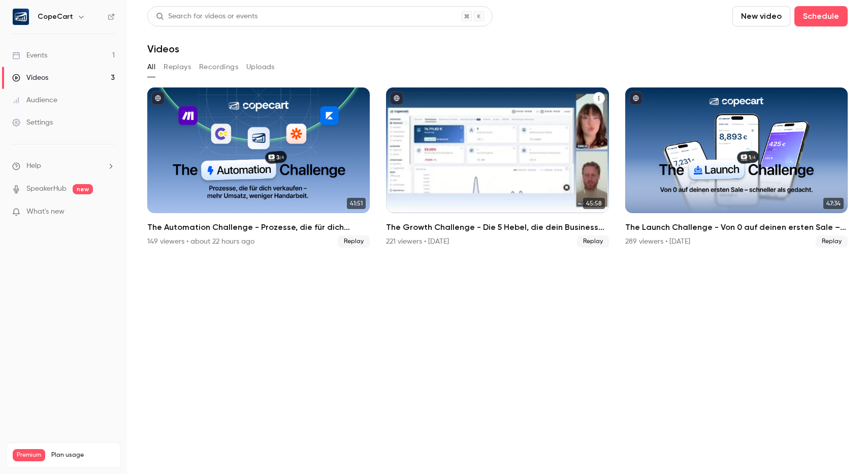 The height and width of the screenshot is (474, 868). I want to click on li: The Growth Challenge - Die 5 Hebel, die dein Business auf das nächste Level katapultieren, so click(497, 167).